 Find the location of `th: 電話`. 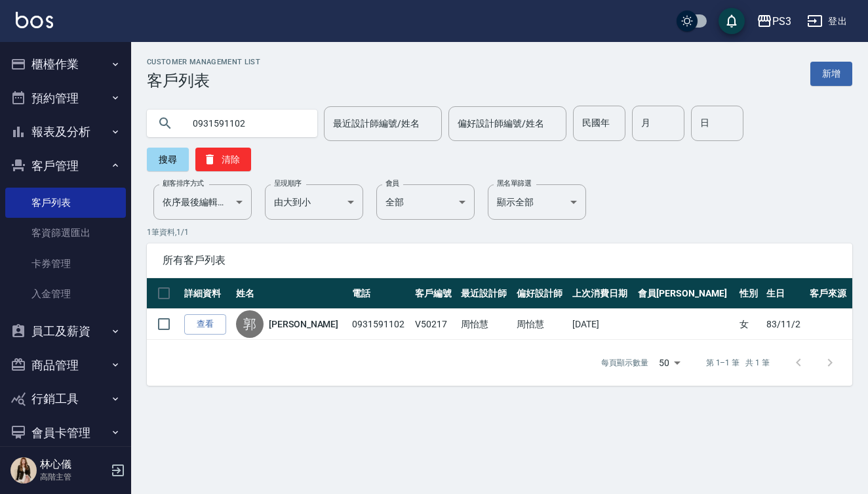

th: 電話 is located at coordinates (380, 293).